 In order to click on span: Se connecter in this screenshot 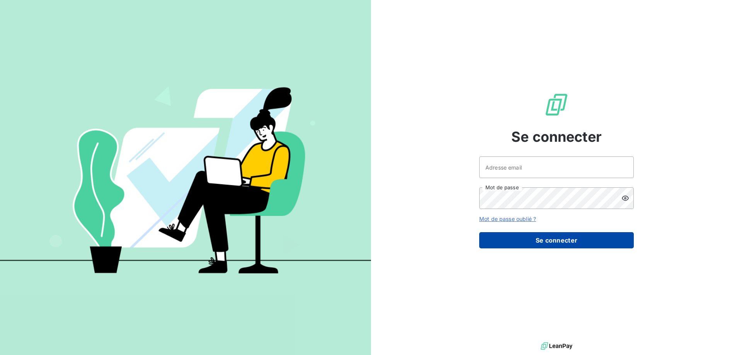, I will do `click(556, 137)`.